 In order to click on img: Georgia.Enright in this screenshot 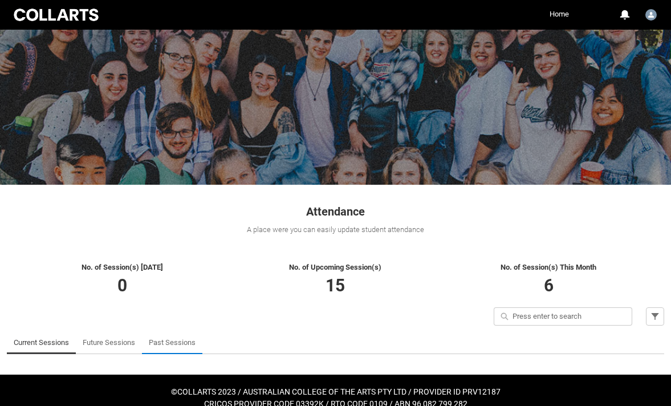, I will do `click(651, 15)`.